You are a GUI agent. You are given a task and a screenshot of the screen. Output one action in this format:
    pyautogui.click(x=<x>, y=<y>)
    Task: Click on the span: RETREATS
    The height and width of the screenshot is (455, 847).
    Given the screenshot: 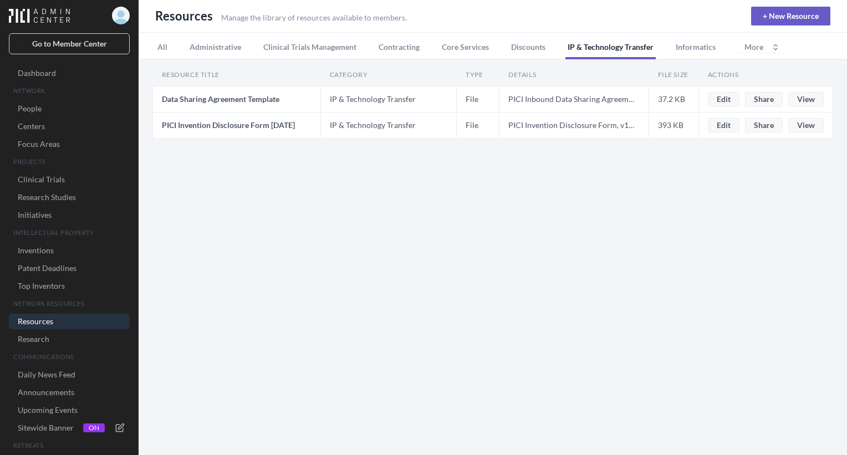 What is the action you would take?
    pyautogui.click(x=70, y=446)
    